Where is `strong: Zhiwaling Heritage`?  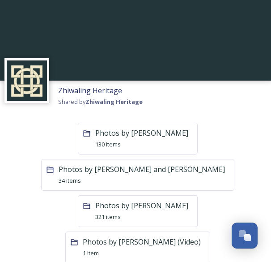
strong: Zhiwaling Heritage is located at coordinates (114, 102).